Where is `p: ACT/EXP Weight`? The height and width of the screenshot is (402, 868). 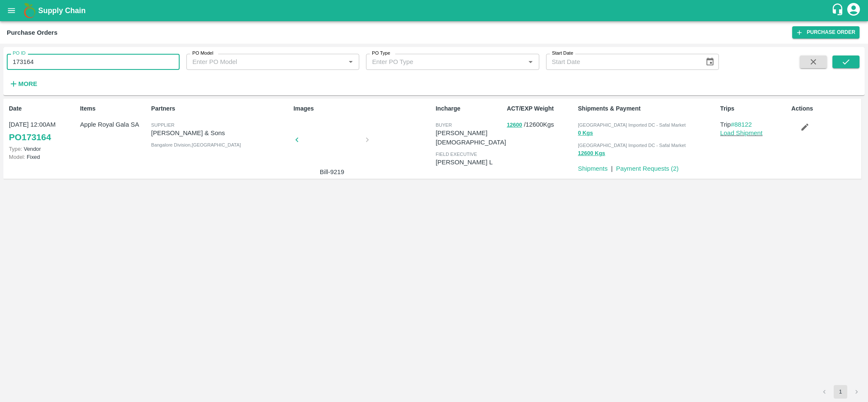
p: ACT/EXP Weight is located at coordinates (541, 109).